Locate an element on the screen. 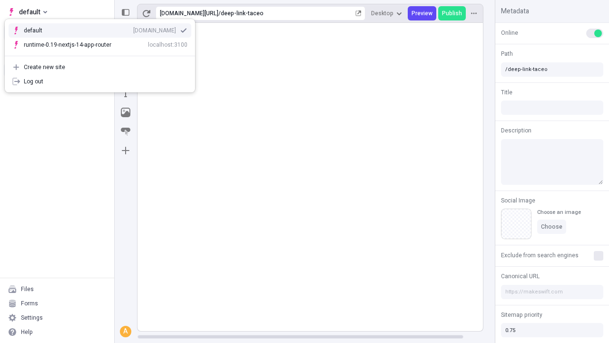 The height and width of the screenshot is (343, 609). span: Title is located at coordinates (507, 92).